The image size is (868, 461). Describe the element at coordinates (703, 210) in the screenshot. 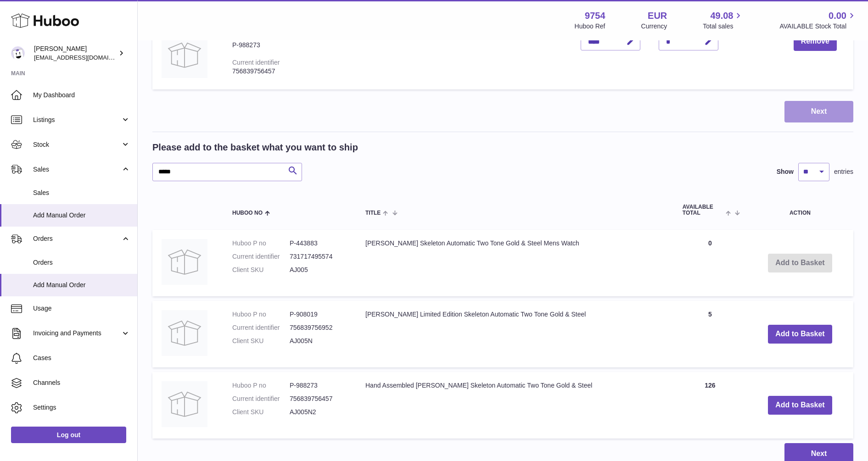

I see `span: AVAILABLE Total` at that location.